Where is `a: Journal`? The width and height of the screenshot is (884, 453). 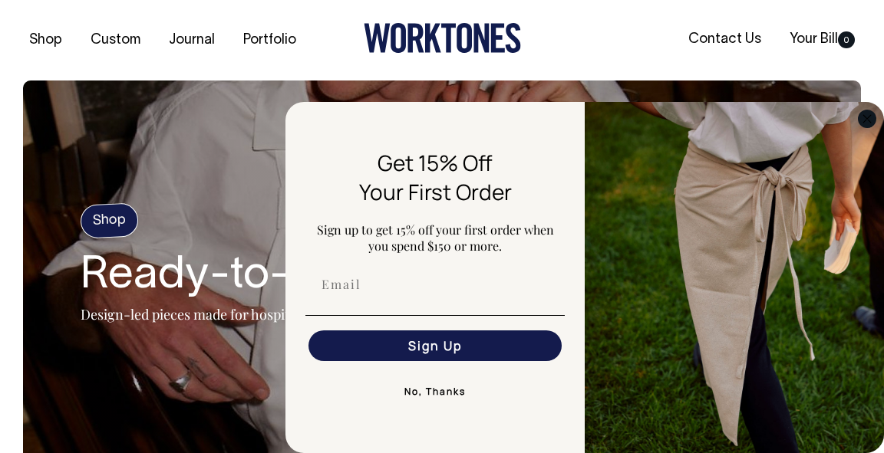 a: Journal is located at coordinates (192, 40).